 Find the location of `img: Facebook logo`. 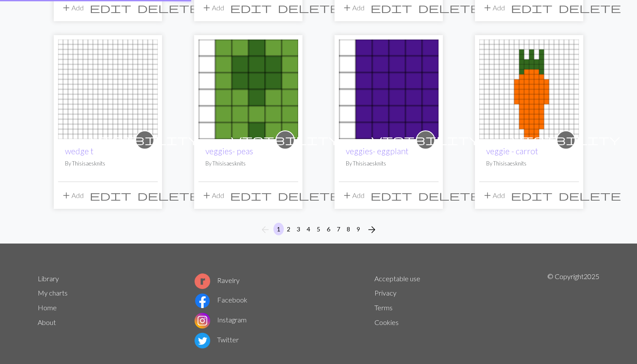

img: Facebook logo is located at coordinates (203, 301).